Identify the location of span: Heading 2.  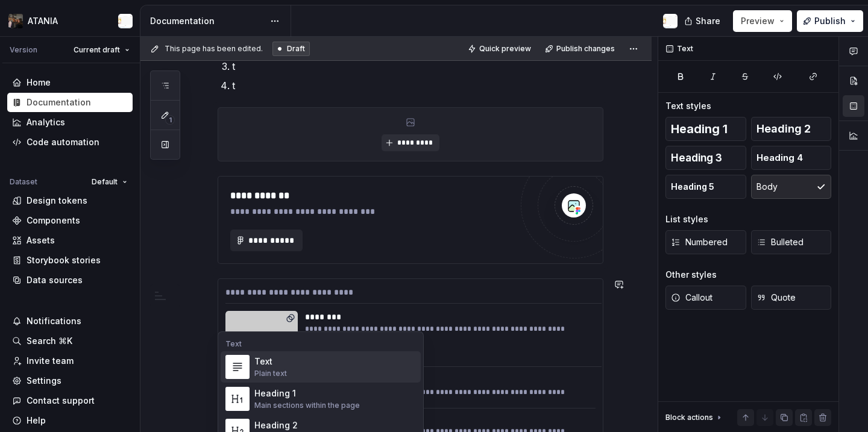
(784, 129).